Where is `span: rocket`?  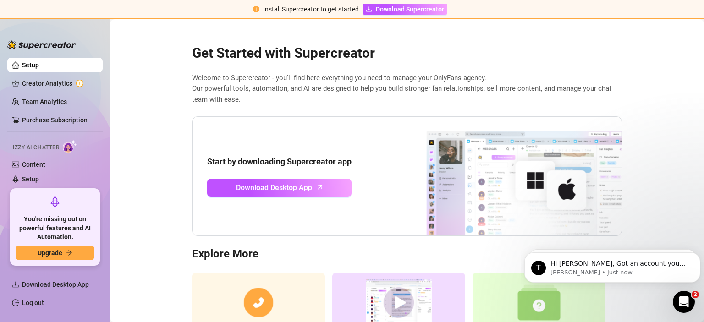
span: rocket is located at coordinates (55, 202).